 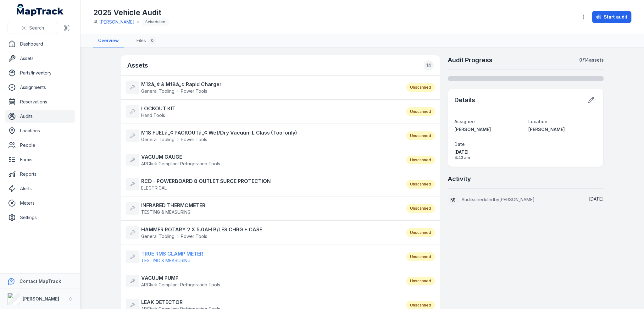 What do you see at coordinates (263, 281) in the screenshot?
I see `a: VACUUM PUMPARCtick Compliant Refrigeration Tools` at bounding box center [263, 281].